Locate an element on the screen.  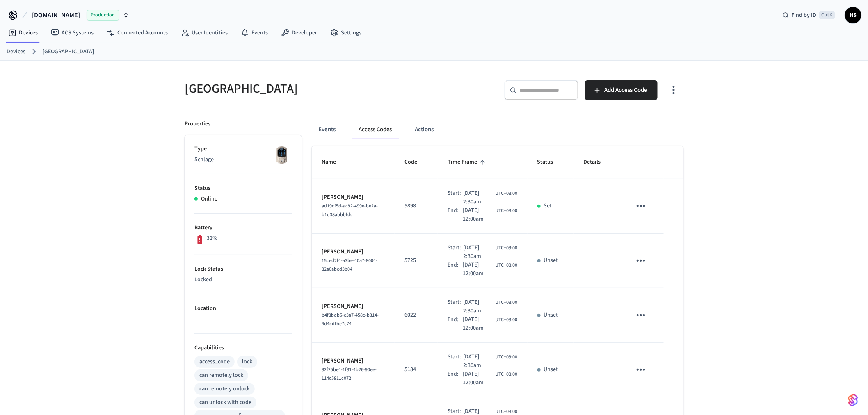
p: Schlage is located at coordinates (244, 159).